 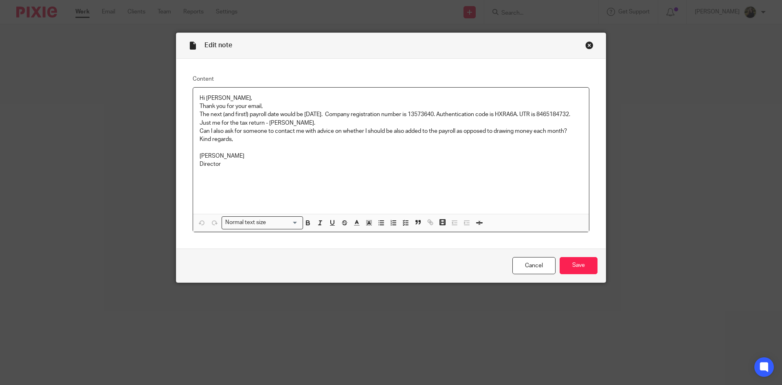 What do you see at coordinates (246, 222) in the screenshot?
I see `span: Normal text size` at bounding box center [246, 222].